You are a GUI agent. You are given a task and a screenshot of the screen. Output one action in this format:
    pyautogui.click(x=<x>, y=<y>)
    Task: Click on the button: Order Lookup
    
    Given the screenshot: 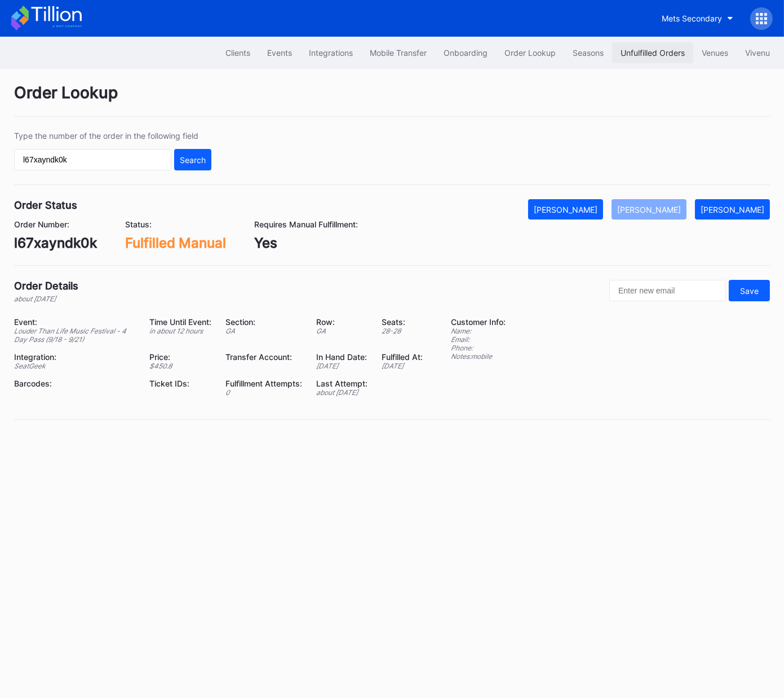 What is the action you would take?
    pyautogui.click(x=530, y=52)
    